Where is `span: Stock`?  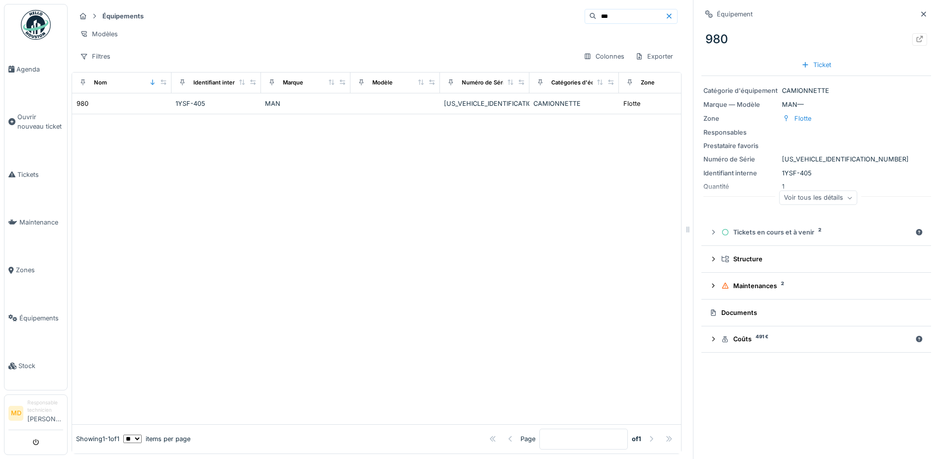
span: Stock is located at coordinates (41, 366).